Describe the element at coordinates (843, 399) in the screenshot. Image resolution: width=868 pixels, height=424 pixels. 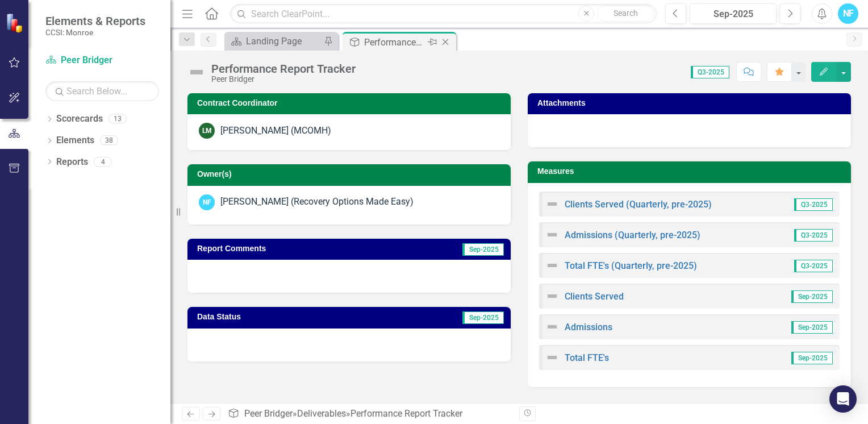
I see `div: Open Intercom Messenger` at that location.